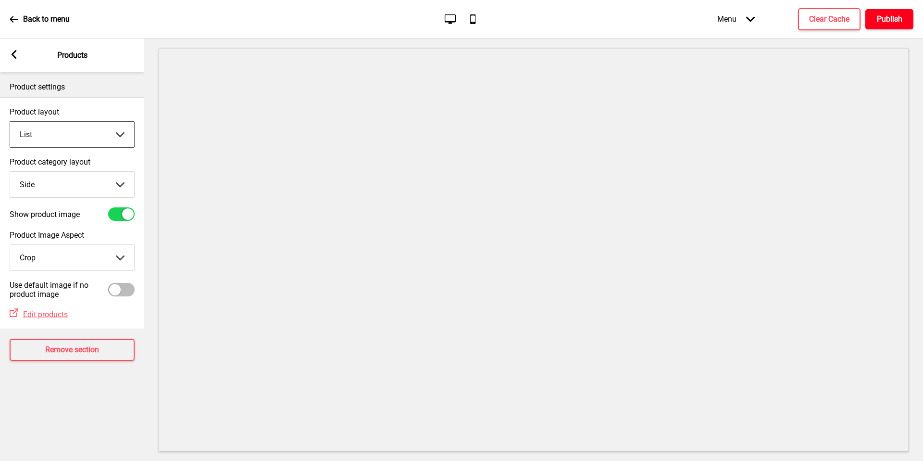  What do you see at coordinates (890, 19) in the screenshot?
I see `button: Publish` at bounding box center [890, 19].